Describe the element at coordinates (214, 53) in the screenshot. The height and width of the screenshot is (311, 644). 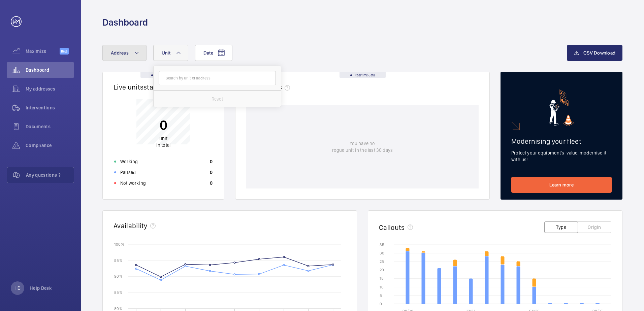
I see `button: Date` at that location.